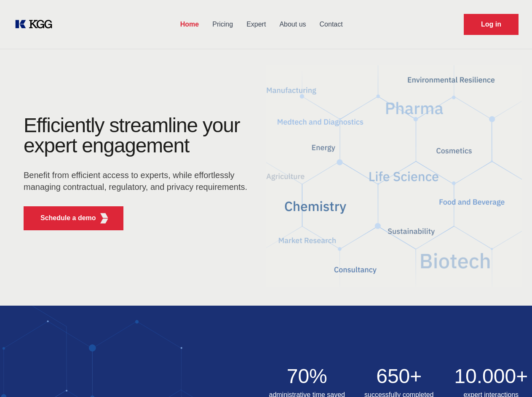 The height and width of the screenshot is (397, 532). What do you see at coordinates (256, 25) in the screenshot?
I see `a: Expert` at bounding box center [256, 25].